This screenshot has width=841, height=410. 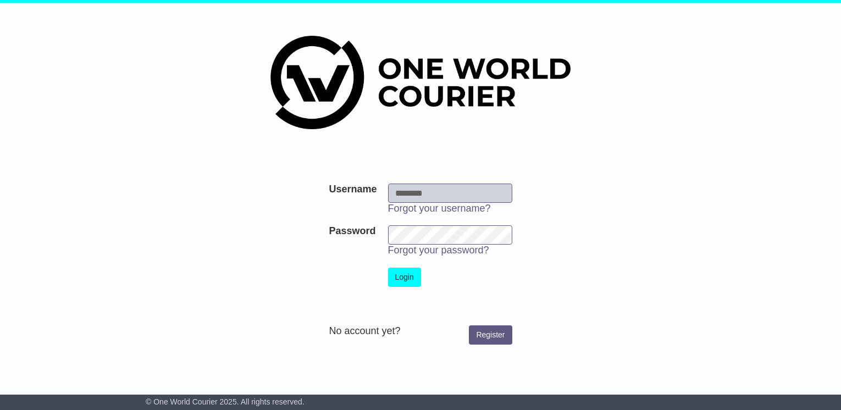 I want to click on img: One World, so click(x=421, y=82).